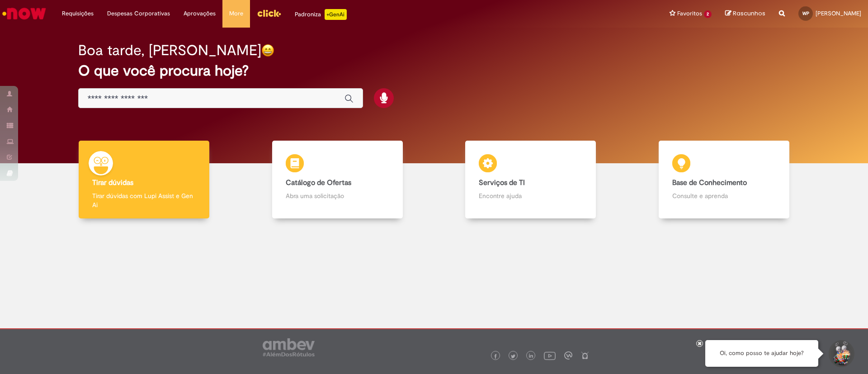 The width and height of the screenshot is (868, 374). I want to click on p: Encontre ajuda, so click(530, 196).